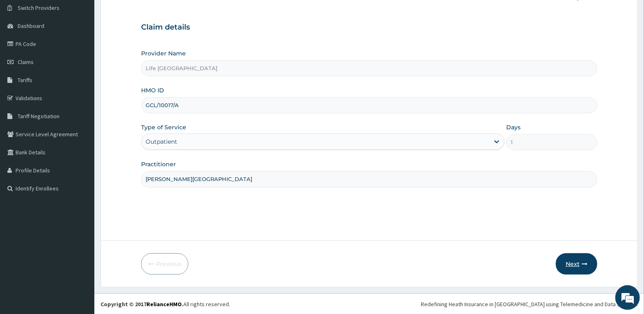 Image resolution: width=644 pixels, height=314 pixels. Describe the element at coordinates (369, 179) in the screenshot. I see `input: Enter Name` at that location.